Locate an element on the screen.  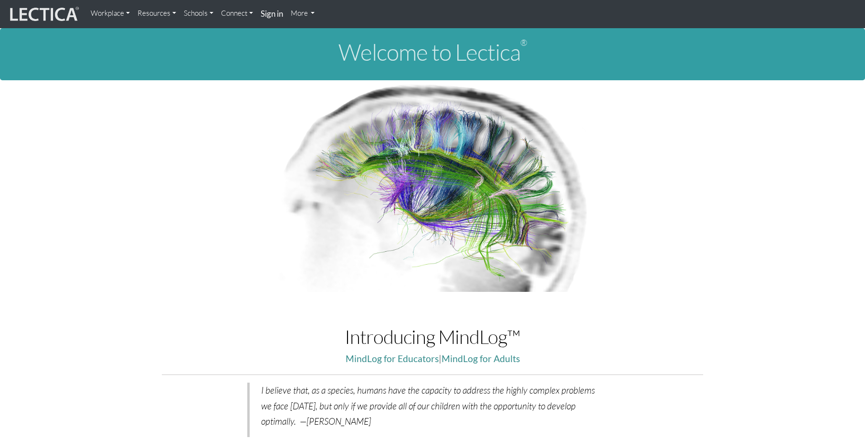
a: Resources is located at coordinates (157, 13).